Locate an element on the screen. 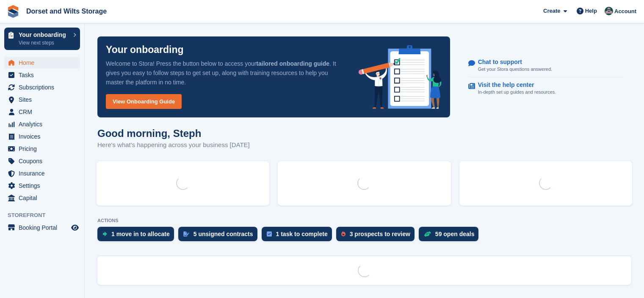 The height and width of the screenshot is (298, 644). span: Invoices is located at coordinates (44, 137).